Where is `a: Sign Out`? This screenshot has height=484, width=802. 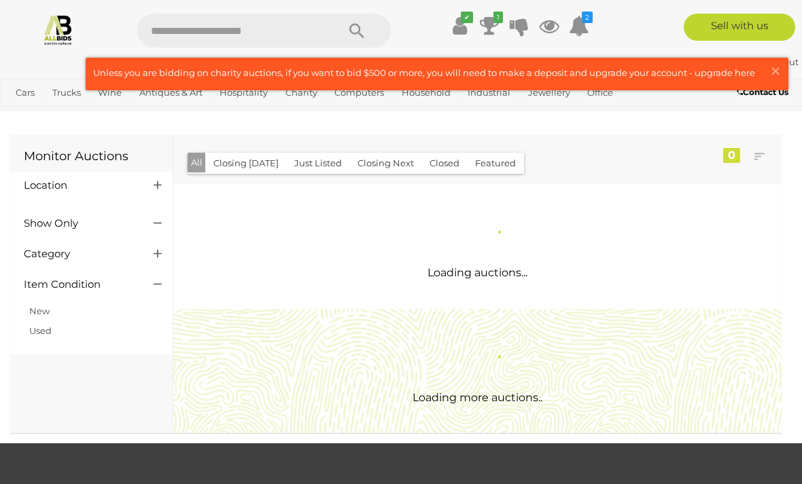
a: Sign Out is located at coordinates (779, 62).